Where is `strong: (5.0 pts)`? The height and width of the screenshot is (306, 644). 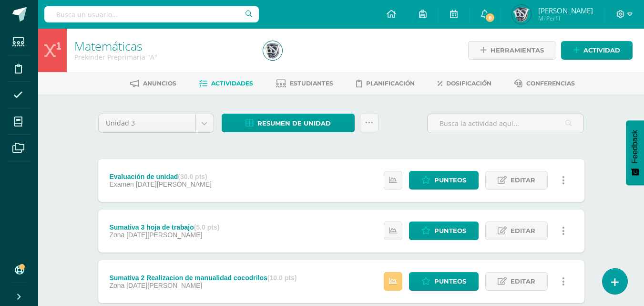
strong: (5.0 pts) is located at coordinates (207, 227).